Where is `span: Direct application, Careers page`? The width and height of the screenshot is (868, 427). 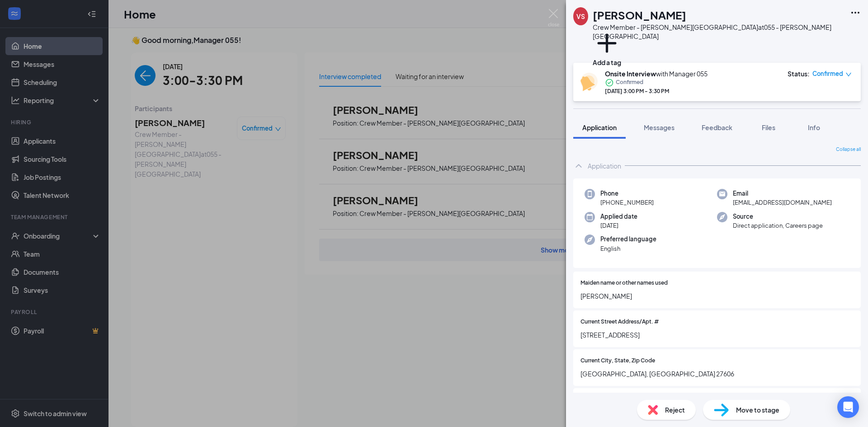
span: Direct application, Careers page is located at coordinates (777, 225).